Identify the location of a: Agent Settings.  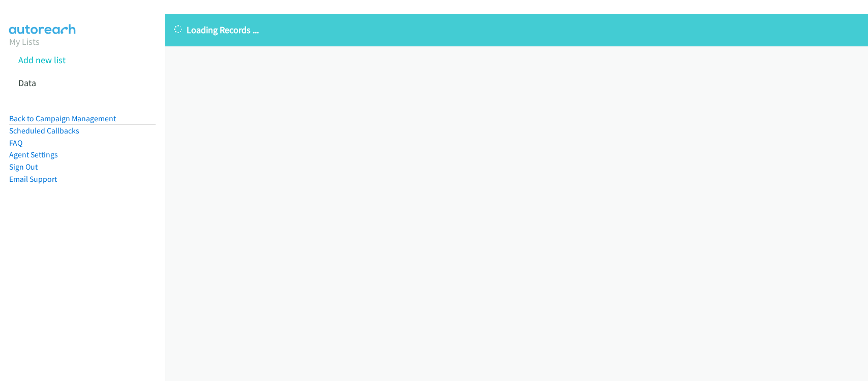
(33, 154).